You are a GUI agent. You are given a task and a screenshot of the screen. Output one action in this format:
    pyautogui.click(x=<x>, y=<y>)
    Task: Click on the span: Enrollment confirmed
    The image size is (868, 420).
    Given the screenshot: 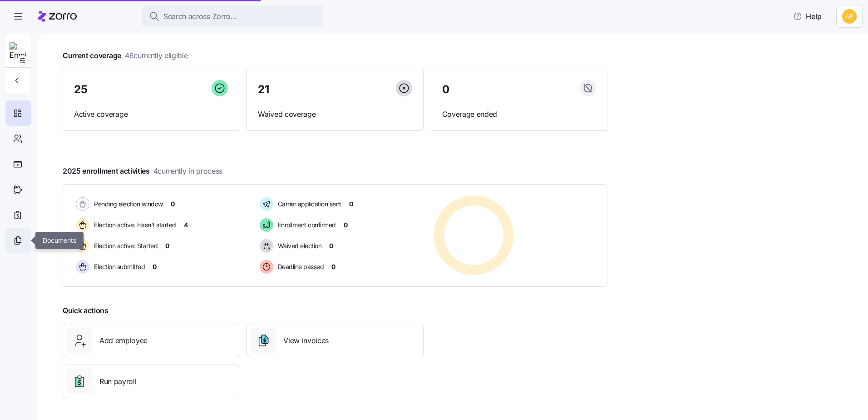 What is the action you would take?
    pyautogui.click(x=306, y=225)
    